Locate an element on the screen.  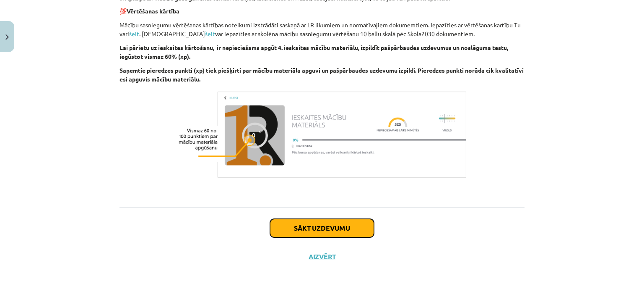
button: Aizvērt is located at coordinates (322, 257).